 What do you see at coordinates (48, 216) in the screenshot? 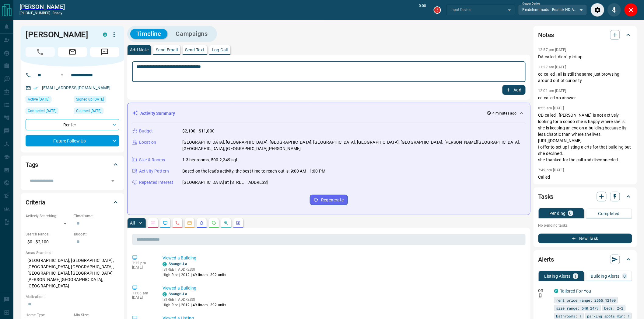
I see `p: Actively Searching:` at bounding box center [48, 216].